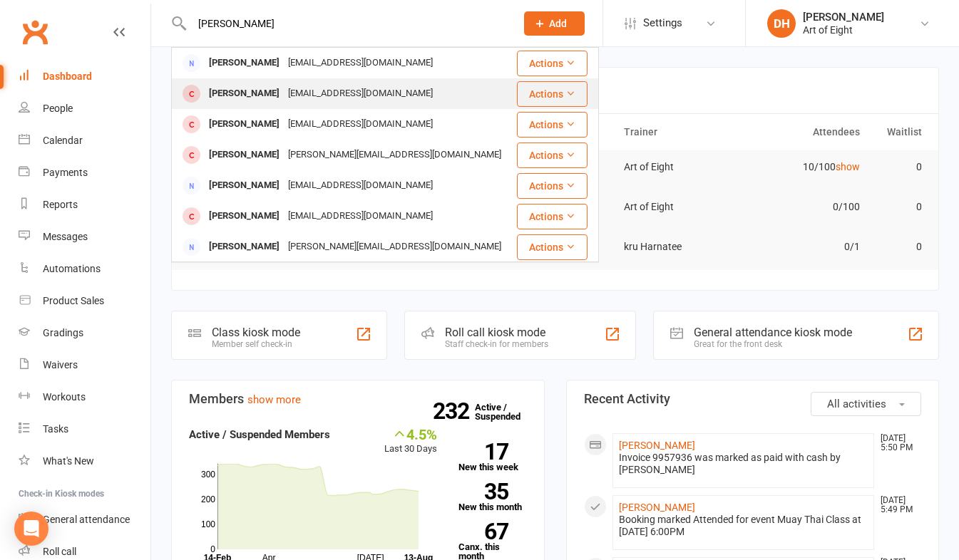 The width and height of the screenshot is (959, 560). I want to click on strong: 35, so click(483, 491).